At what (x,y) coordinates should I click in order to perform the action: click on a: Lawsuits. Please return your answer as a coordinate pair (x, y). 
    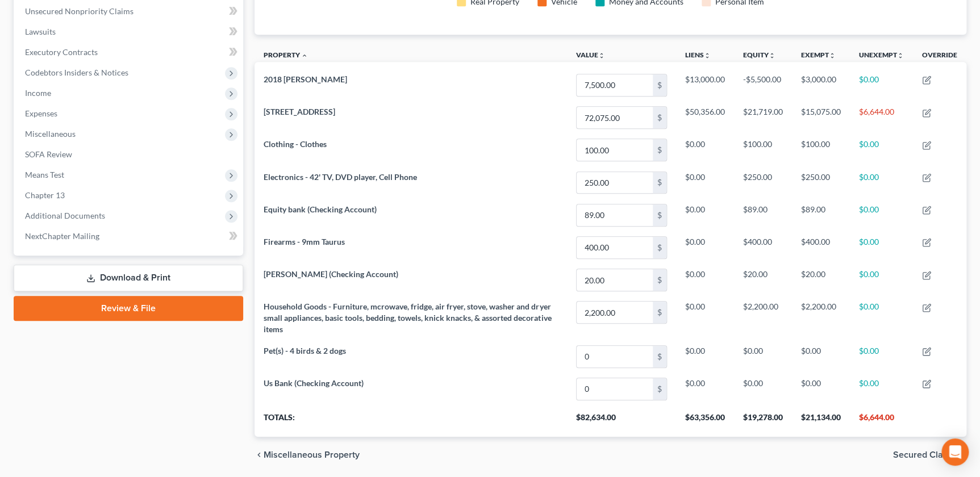
    Looking at the image, I should click on (130, 32).